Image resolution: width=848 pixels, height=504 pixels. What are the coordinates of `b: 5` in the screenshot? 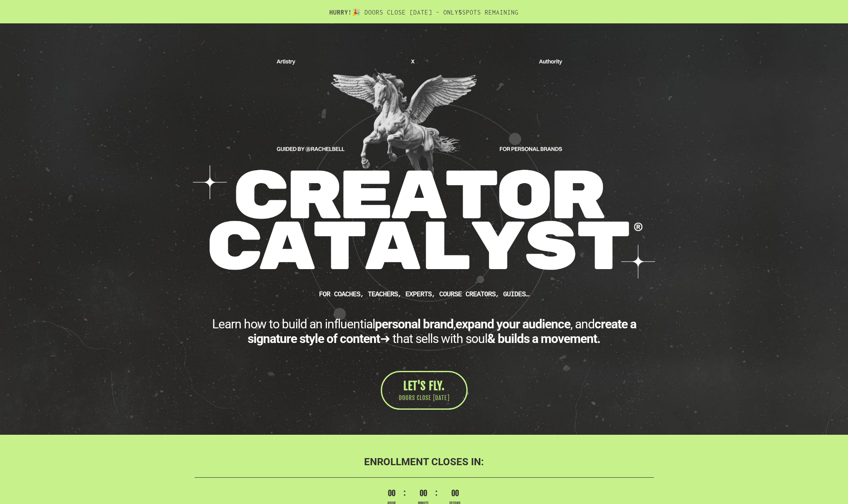 It's located at (460, 12).